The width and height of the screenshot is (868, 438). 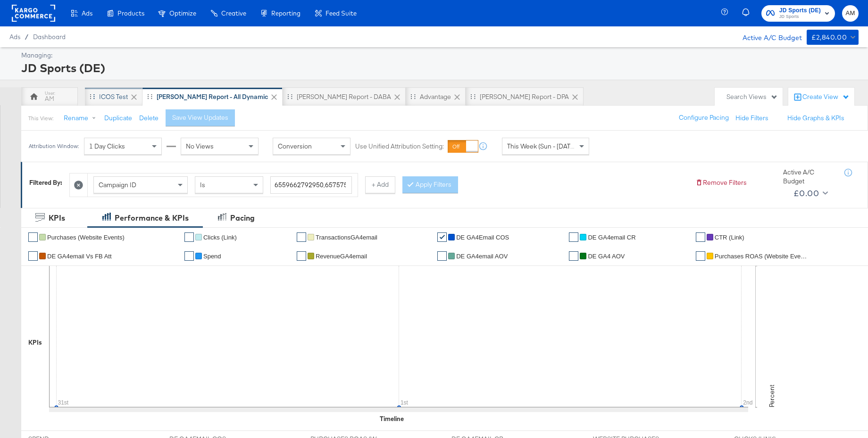 I want to click on div: JD Sports (DE), so click(x=439, y=68).